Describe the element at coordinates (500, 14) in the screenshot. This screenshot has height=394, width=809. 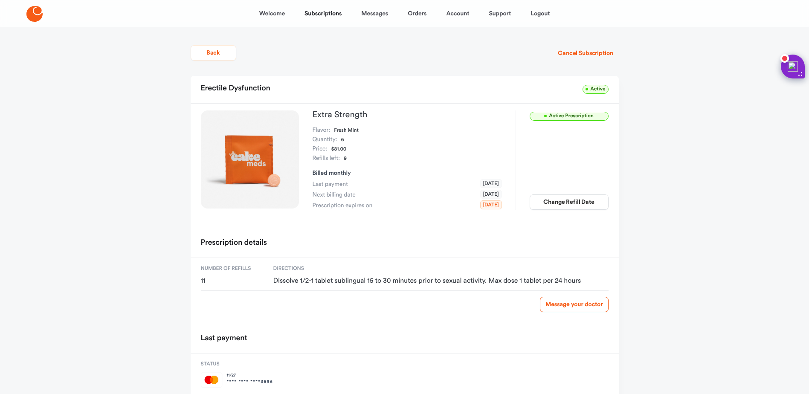
I see `a: Support` at that location.